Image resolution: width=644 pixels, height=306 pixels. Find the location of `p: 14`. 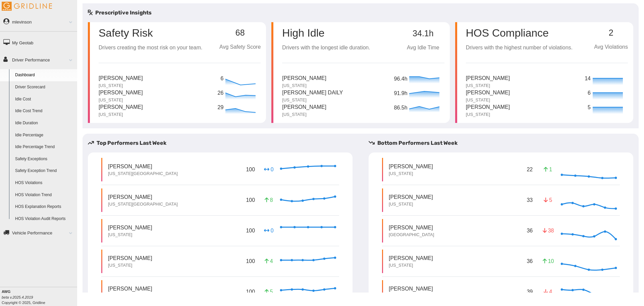

p: 14 is located at coordinates (588, 78).